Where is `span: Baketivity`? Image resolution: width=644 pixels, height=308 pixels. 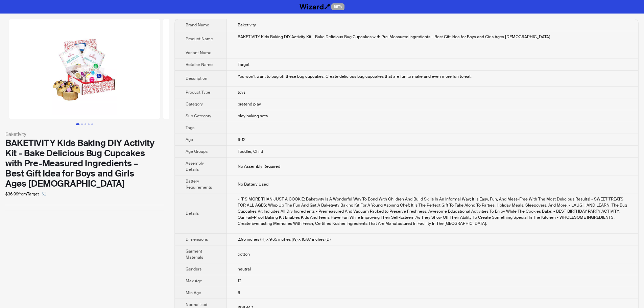
span: Baketivity is located at coordinates (247, 25).